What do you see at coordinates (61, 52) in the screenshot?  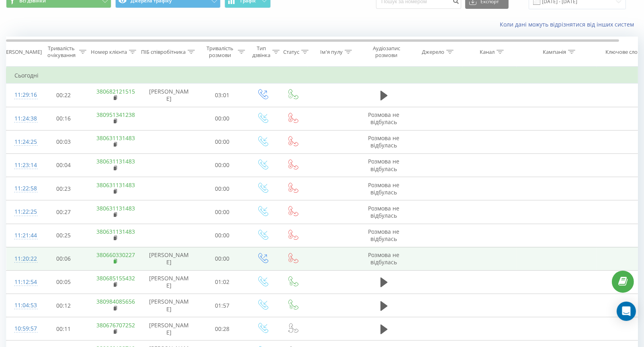 I see `div: Тривалість очікування` at bounding box center [61, 52].